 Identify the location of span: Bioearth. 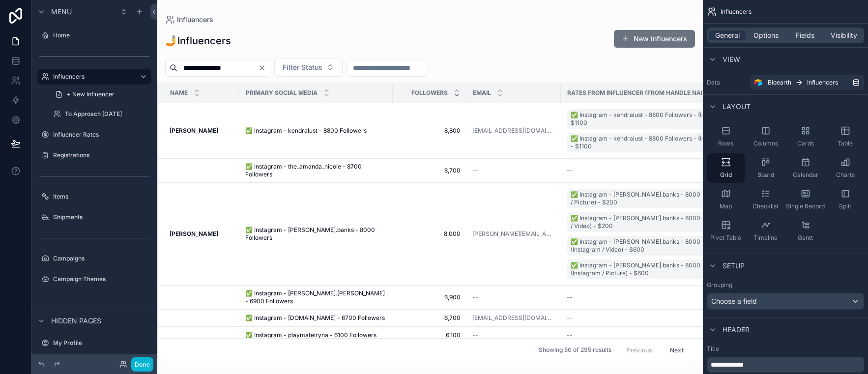
(779, 83).